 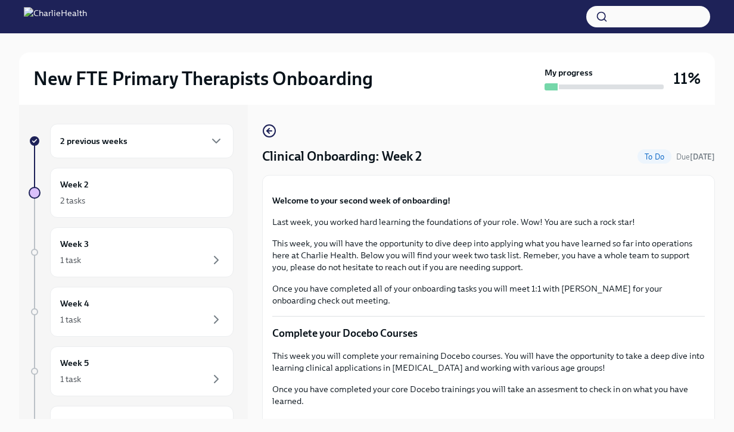 What do you see at coordinates (142, 141) in the screenshot?
I see `div: 2 previous weeks` at bounding box center [142, 141].